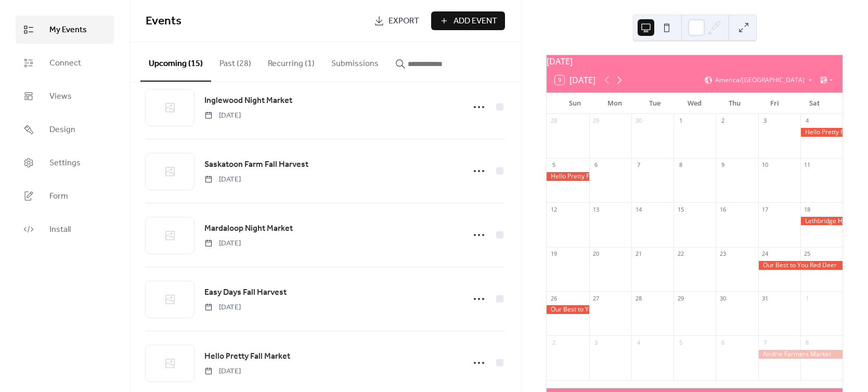 The image size is (868, 392). Describe the element at coordinates (248, 101) in the screenshot. I see `span: Inglewood Night Market` at that location.